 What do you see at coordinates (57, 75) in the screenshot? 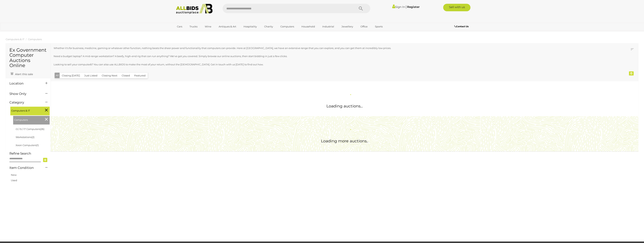
I see `button: All` at bounding box center [57, 75].